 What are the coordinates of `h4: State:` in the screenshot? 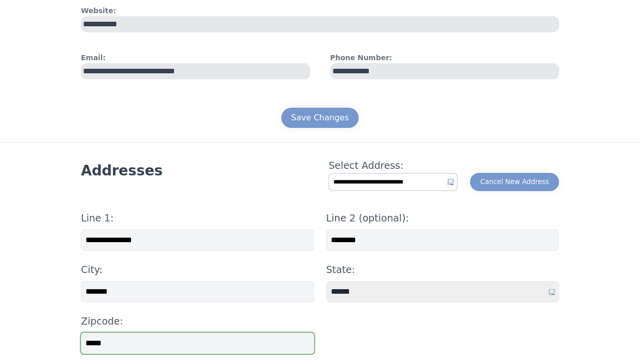 It's located at (443, 270).